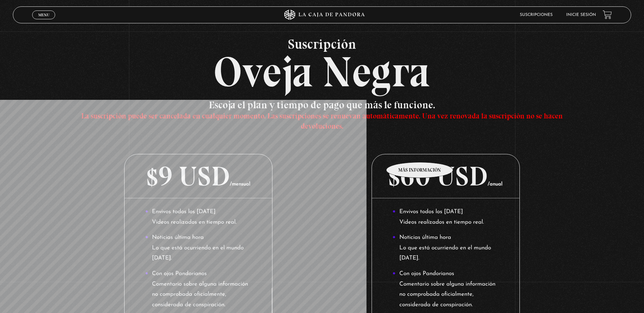  I want to click on a: View your shopping cart, so click(607, 15).